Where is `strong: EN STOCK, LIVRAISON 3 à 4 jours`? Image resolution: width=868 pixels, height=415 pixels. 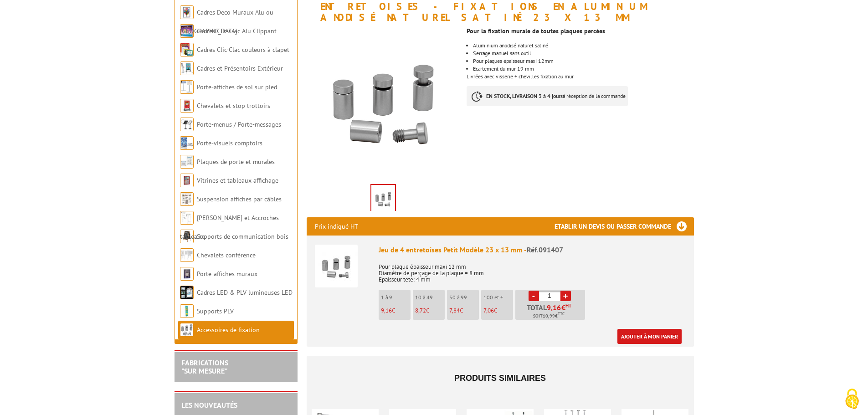
strong: EN STOCK, LIVRAISON 3 à 4 jours is located at coordinates (524, 96).